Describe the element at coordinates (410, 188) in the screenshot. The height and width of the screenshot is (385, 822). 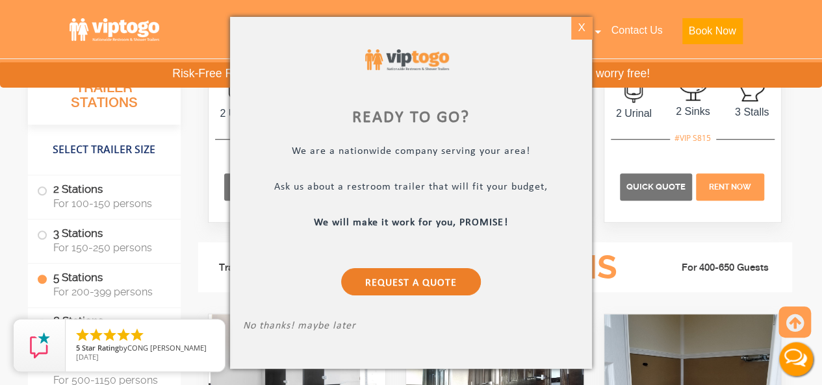
I see `p: Ask us about a restroom trailer that will fit your budget,` at that location.